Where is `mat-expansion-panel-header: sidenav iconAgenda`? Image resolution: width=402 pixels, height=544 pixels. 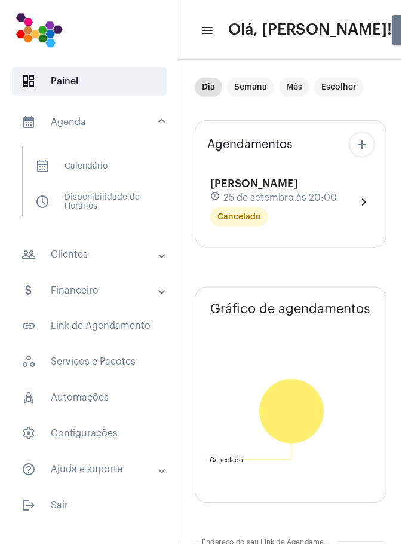
mat-expansion-panel-header: sidenav iconAgenda is located at coordinates (93, 122).